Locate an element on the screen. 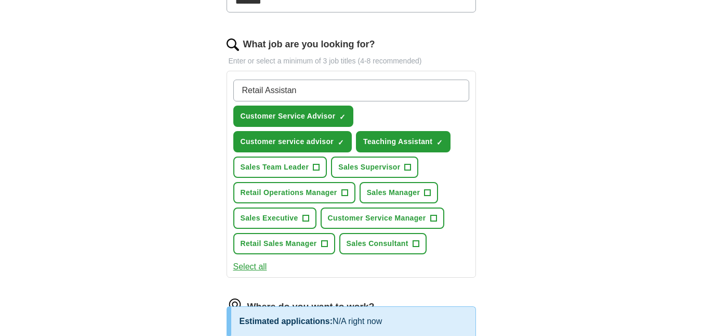  span: Sales Manager is located at coordinates (393, 192).